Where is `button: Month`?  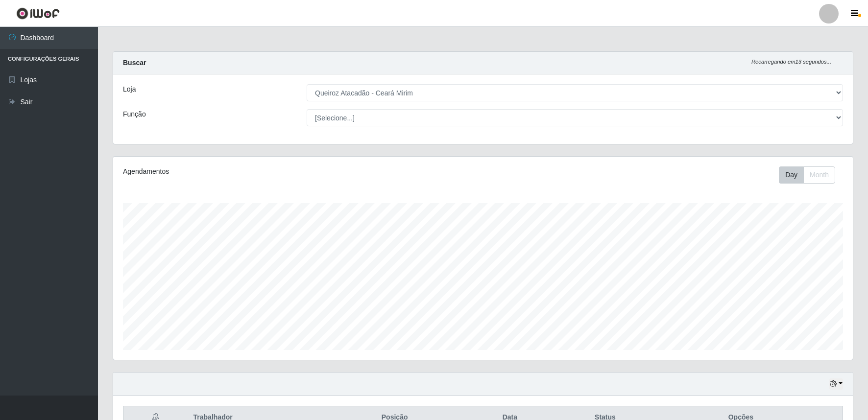
button: Month is located at coordinates (818, 175).